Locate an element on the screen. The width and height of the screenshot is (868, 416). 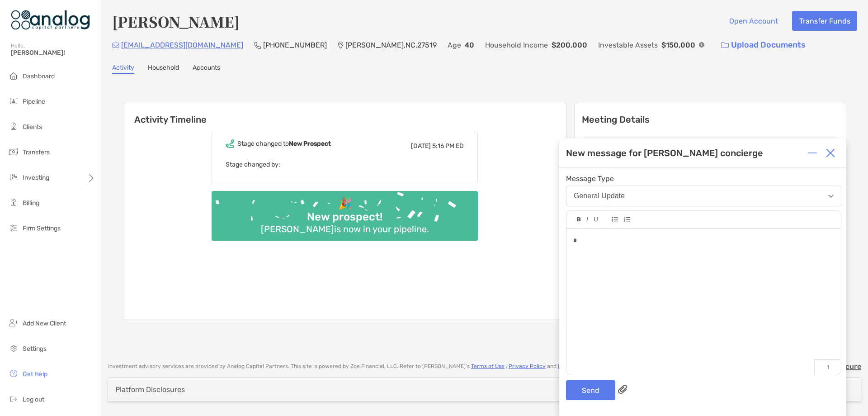
a: Household is located at coordinates (163, 69).